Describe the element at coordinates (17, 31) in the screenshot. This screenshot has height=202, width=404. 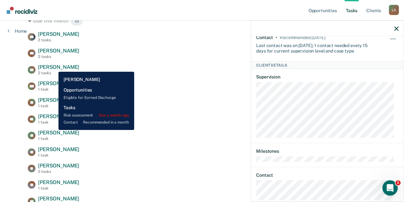
I see `a: Home` at that location.